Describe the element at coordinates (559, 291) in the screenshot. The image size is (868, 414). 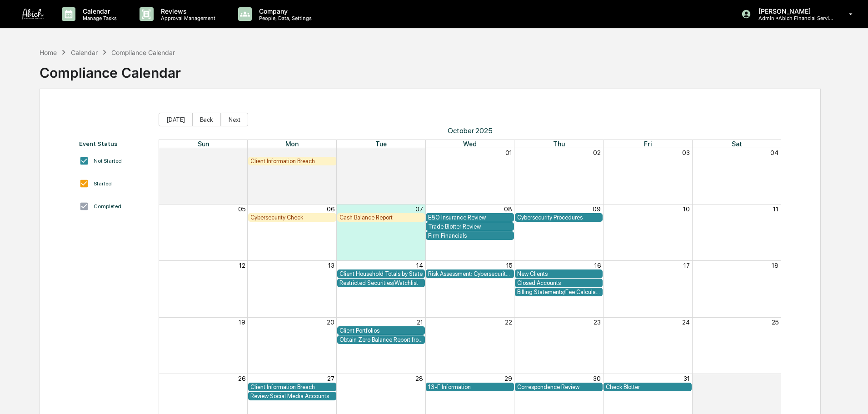
I see `div: Billing Statements/Fee Calculations Report` at that location.